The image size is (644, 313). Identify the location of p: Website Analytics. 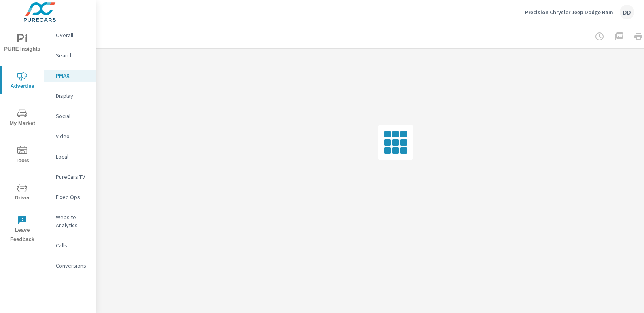
(72, 221).